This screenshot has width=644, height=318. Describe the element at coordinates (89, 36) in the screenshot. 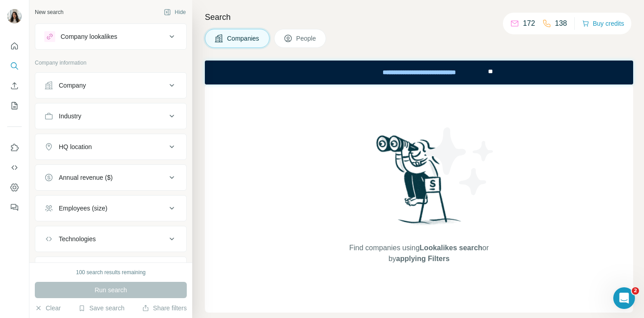

I see `div: Company lookalikes` at that location.